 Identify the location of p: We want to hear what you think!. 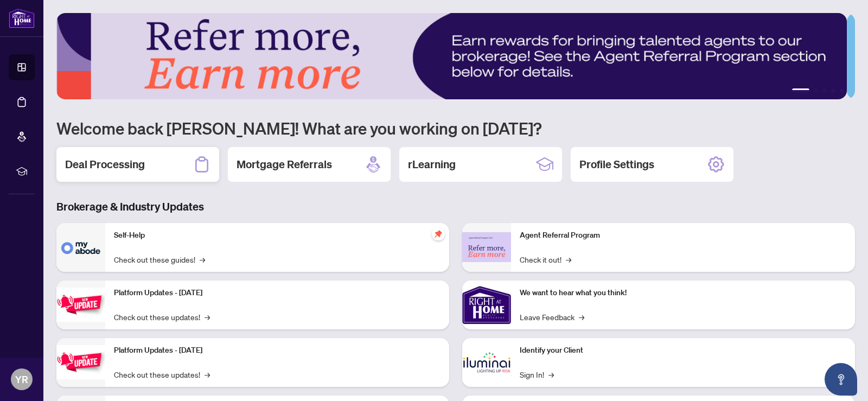
(683, 293).